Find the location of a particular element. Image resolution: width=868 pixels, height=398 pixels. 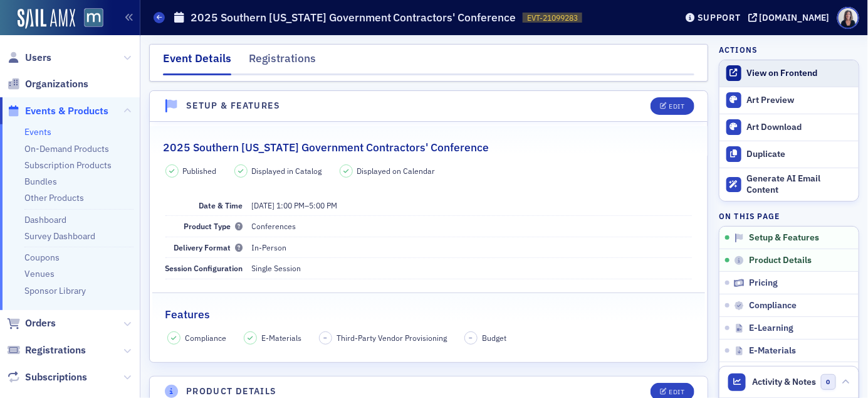

span: Activity & Notes is located at coordinates (785, 381).